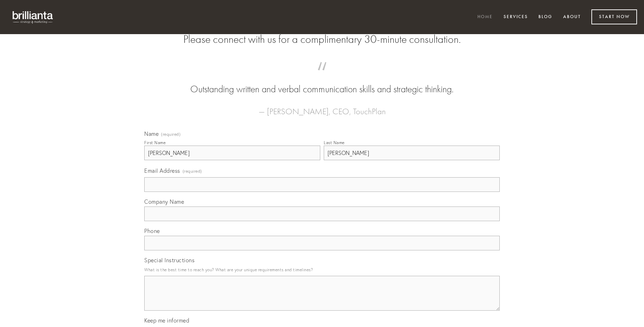 The height and width of the screenshot is (327, 644). Describe the element at coordinates (33, 17) in the screenshot. I see `img: brillianta - research, strategy, marketing` at that location.